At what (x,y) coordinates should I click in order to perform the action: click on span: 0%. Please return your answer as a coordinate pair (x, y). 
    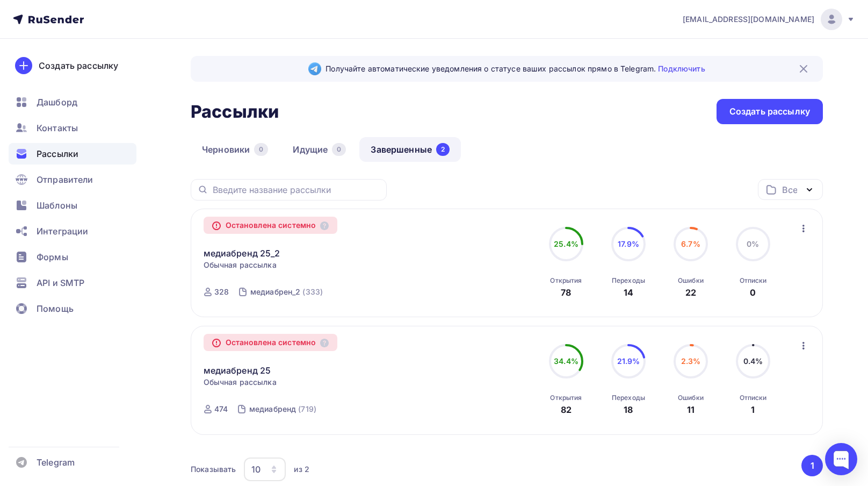
    Looking at the image, I should click on (752, 243).